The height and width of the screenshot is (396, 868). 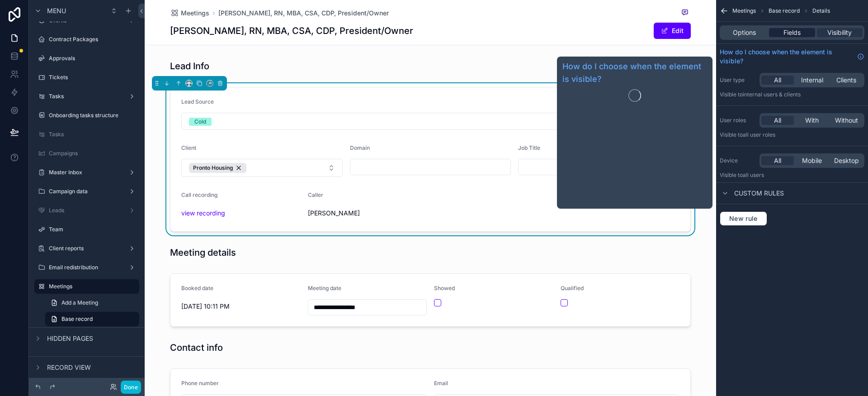 I want to click on a: Add a Meeting, so click(x=92, y=302).